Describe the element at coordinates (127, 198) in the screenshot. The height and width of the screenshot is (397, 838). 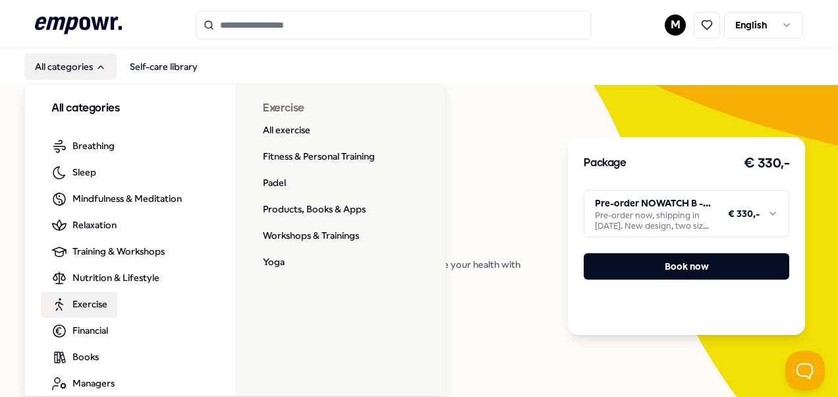
I see `span: Mindfulness & Meditation` at that location.